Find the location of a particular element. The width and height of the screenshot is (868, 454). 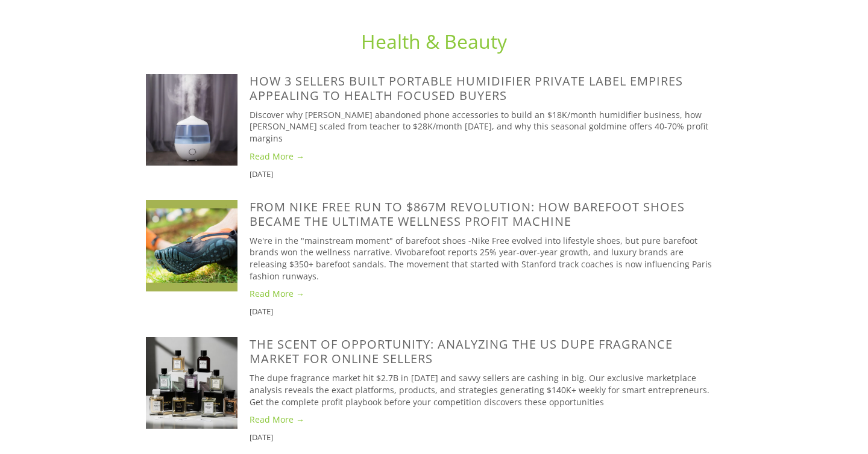

img: The Scent of Opportunity: Analyzing the US Dupe Fragrance Market for Online Sellers is located at coordinates (191, 383).